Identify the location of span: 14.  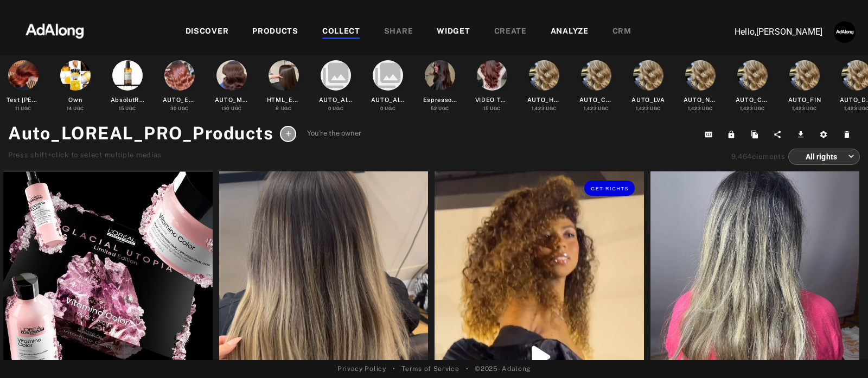
(69, 108).